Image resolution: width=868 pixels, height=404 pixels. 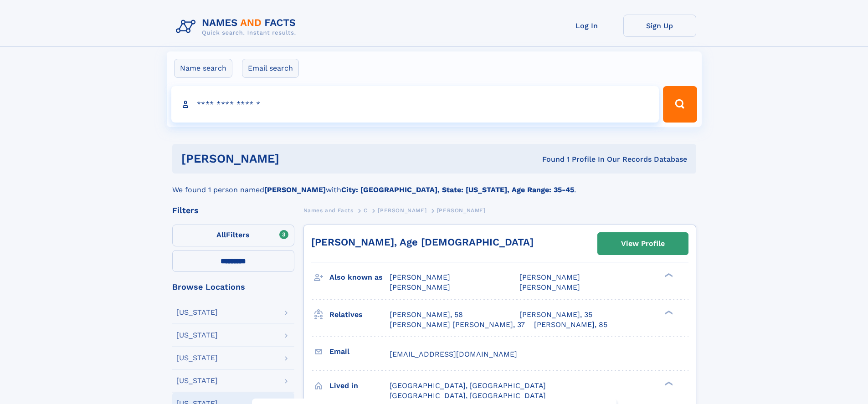 I want to click on div: We found 1 person named with ., so click(x=434, y=184).